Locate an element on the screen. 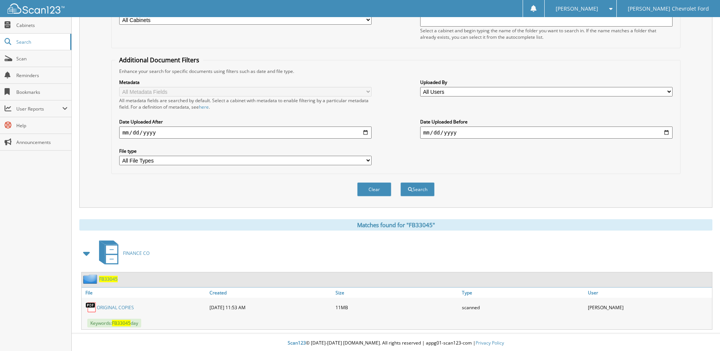 The width and height of the screenshot is (720, 351). span: Keywords: day is located at coordinates (114, 323).